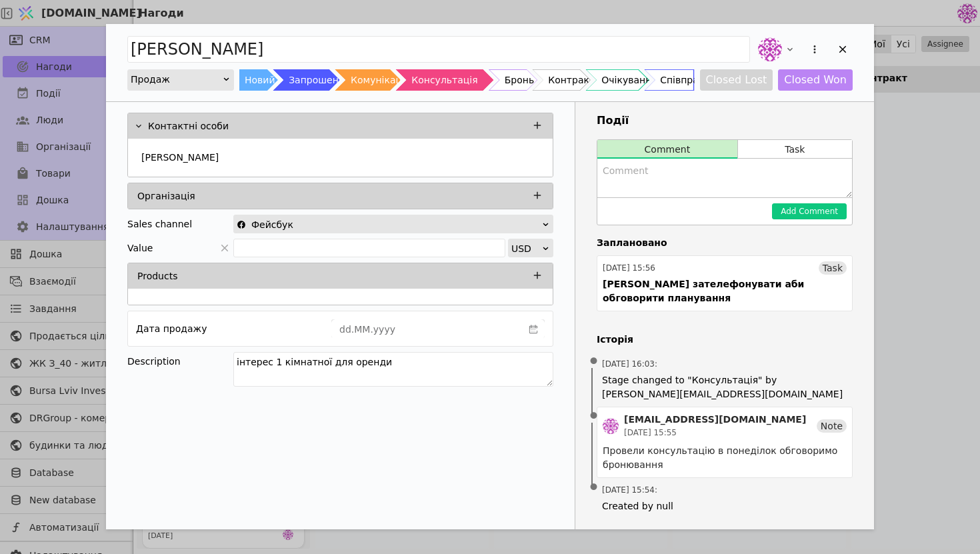  What do you see at coordinates (159, 224) in the screenshot?
I see `div: Sales channel` at bounding box center [159, 224].